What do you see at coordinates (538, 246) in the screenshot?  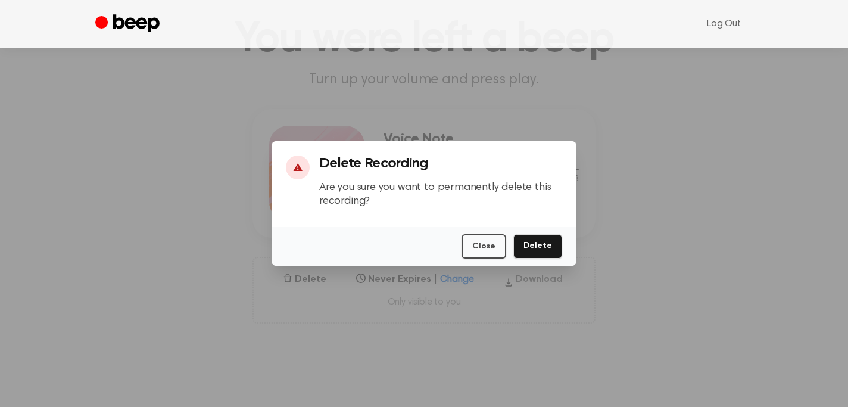 I see `button: Delete` at bounding box center [538, 246].